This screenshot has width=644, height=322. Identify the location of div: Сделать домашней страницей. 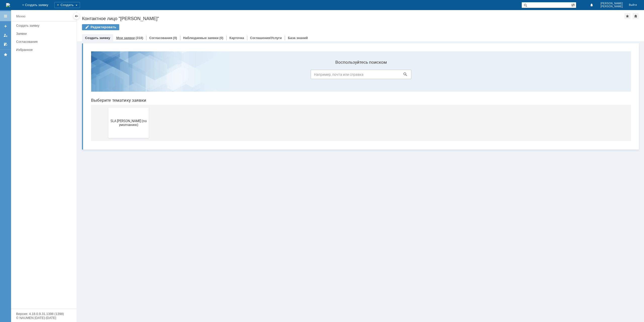
(636, 16).